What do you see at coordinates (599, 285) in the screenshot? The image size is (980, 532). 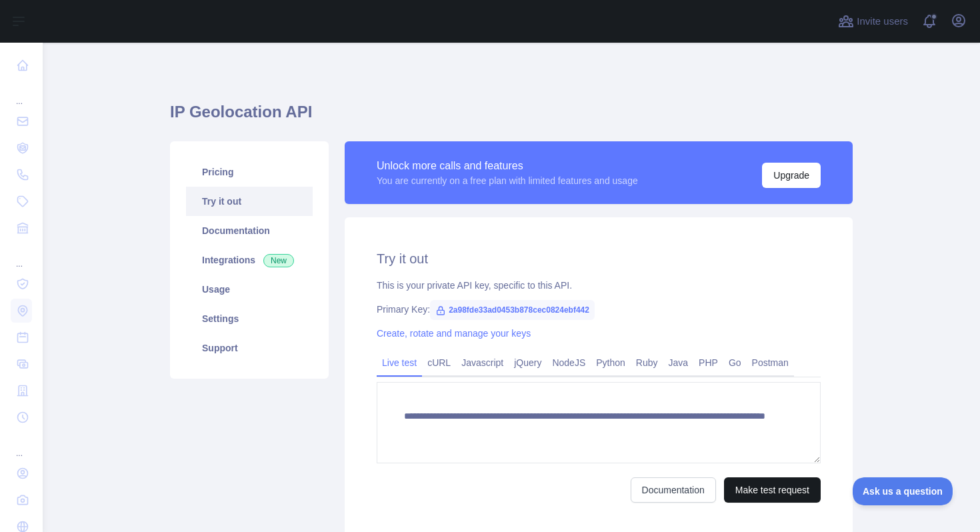 I see `div: This is your private API key, specific to this API.` at bounding box center [599, 285].